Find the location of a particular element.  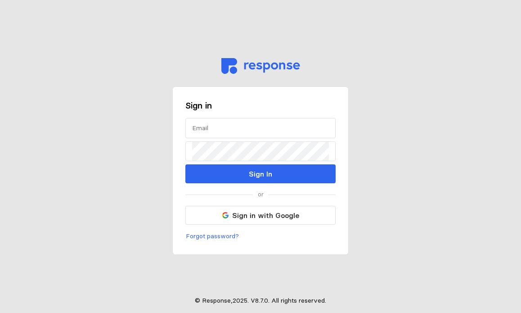

p: Forgot password? is located at coordinates (213, 236).